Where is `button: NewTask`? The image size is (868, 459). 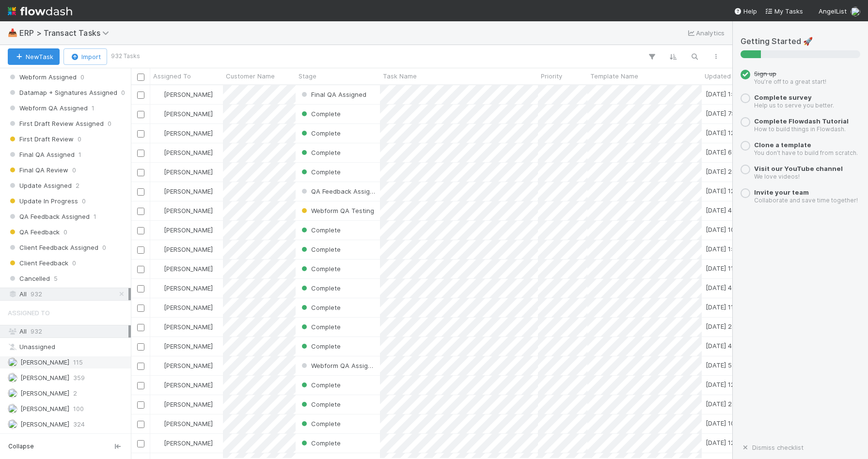
button: NewTask is located at coordinates (34, 56).